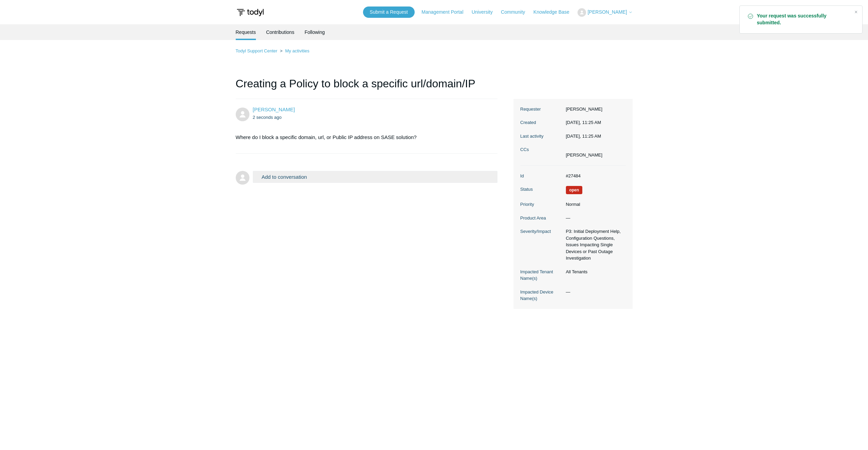  I want to click on a: My activities, so click(297, 51).